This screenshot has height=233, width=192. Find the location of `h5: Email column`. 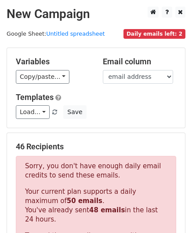

h5: Email column is located at coordinates (140, 62).